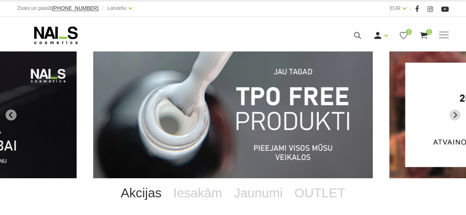 This screenshot has height=215, width=466. I want to click on a: Latviešu, so click(117, 8).